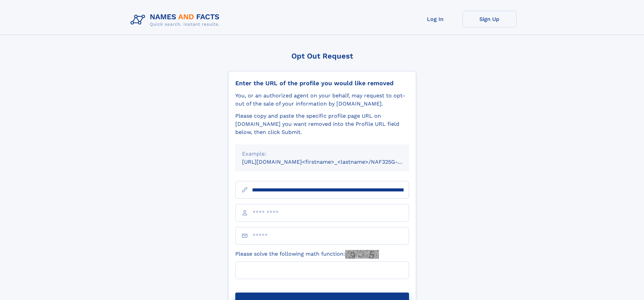  Describe the element at coordinates (176, 20) in the screenshot. I see `img: Logo Names and Facts` at that location.